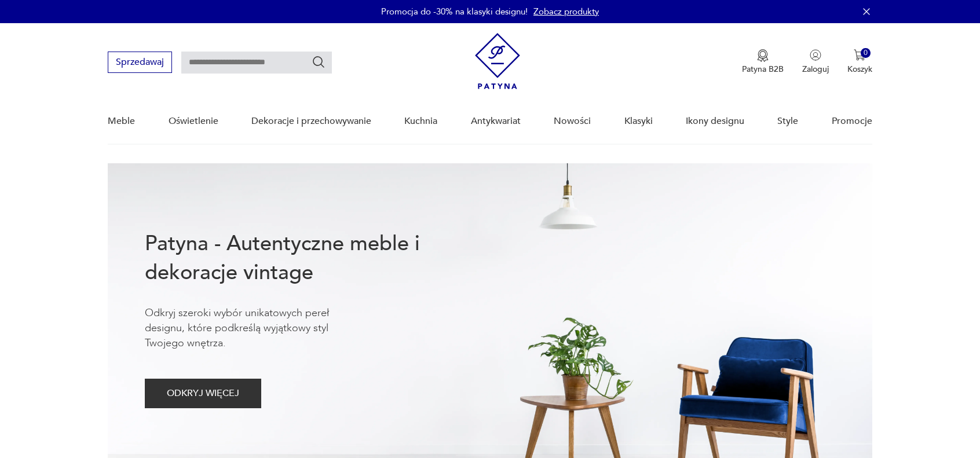 Image resolution: width=980 pixels, height=458 pixels. Describe the element at coordinates (638, 121) in the screenshot. I see `a: Klasyki` at that location.